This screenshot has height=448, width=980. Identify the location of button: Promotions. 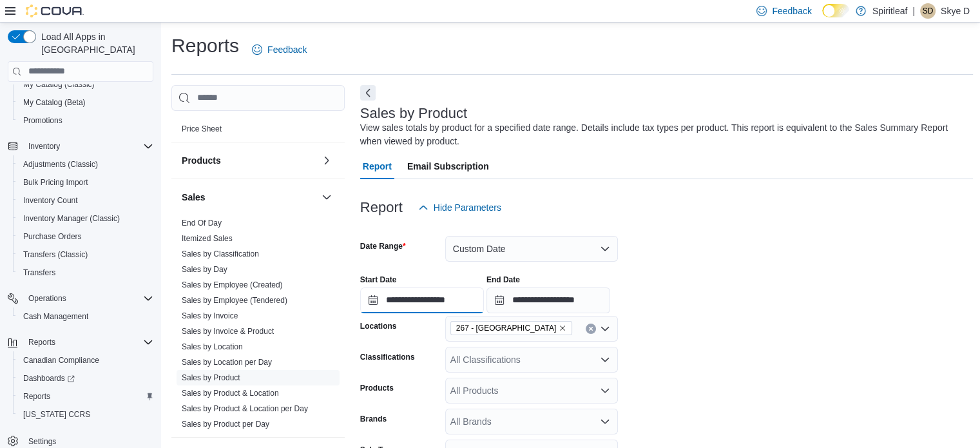
(86, 121).